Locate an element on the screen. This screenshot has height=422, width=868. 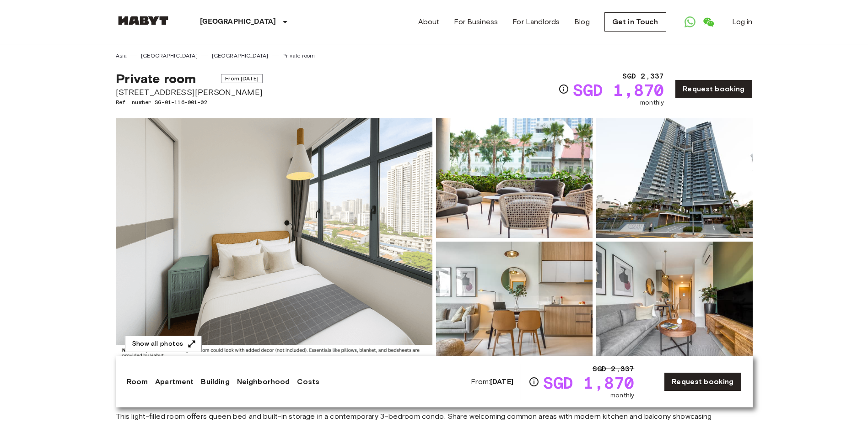
a: Costs is located at coordinates (308, 382).